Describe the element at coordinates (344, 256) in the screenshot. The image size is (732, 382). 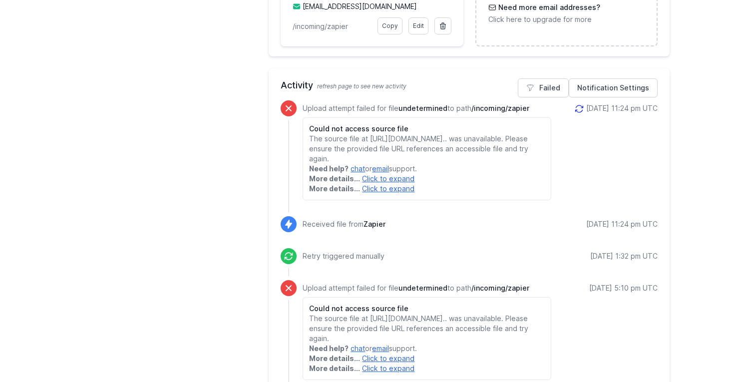
I see `p: Retry triggered manually` at that location.